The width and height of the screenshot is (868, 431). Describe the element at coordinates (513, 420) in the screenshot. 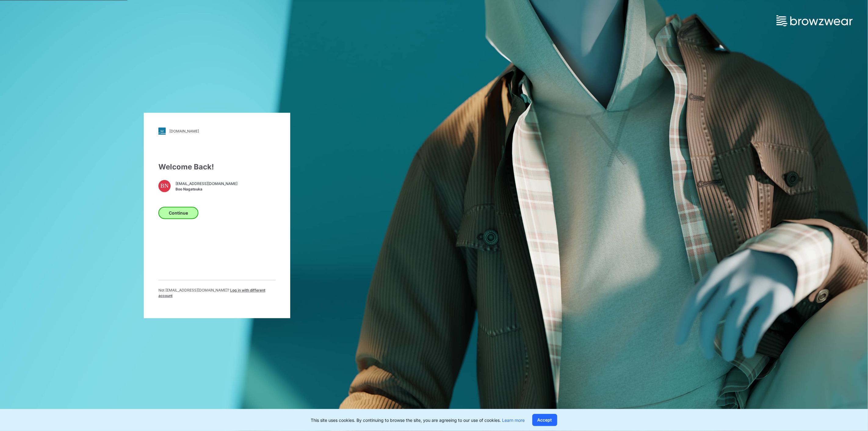

I see `a: Learn more` at that location.